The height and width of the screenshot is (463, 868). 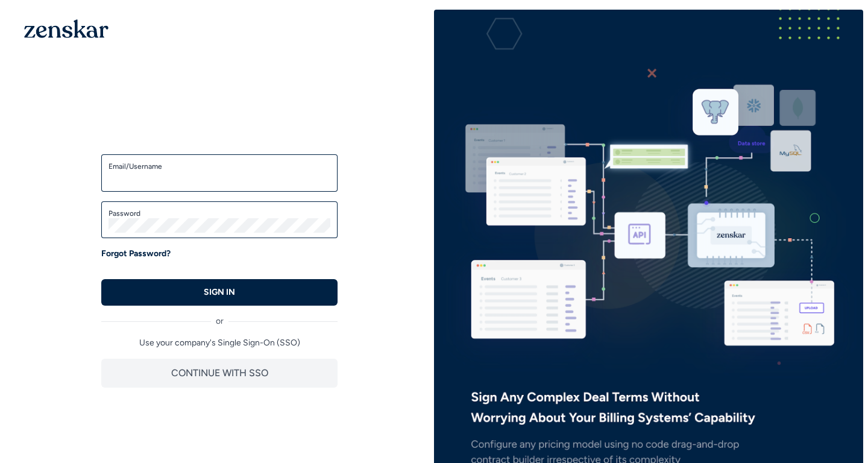 What do you see at coordinates (219, 213) in the screenshot?
I see `label: Password` at bounding box center [219, 213].